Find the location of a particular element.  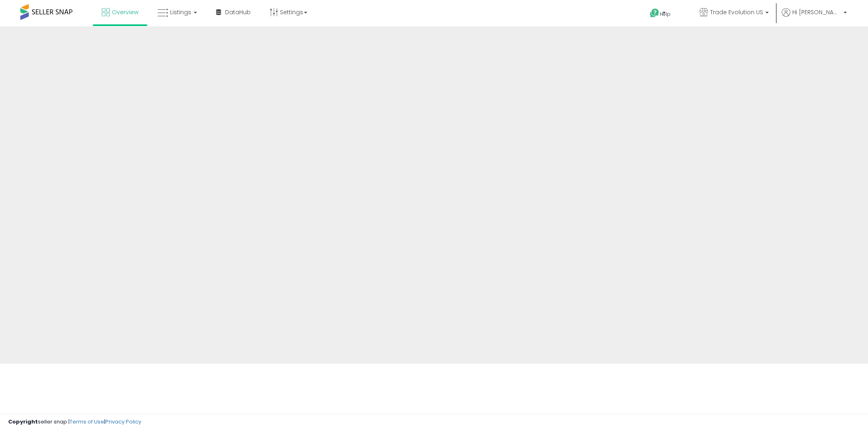

span: Trade Evolution US is located at coordinates (737, 12).